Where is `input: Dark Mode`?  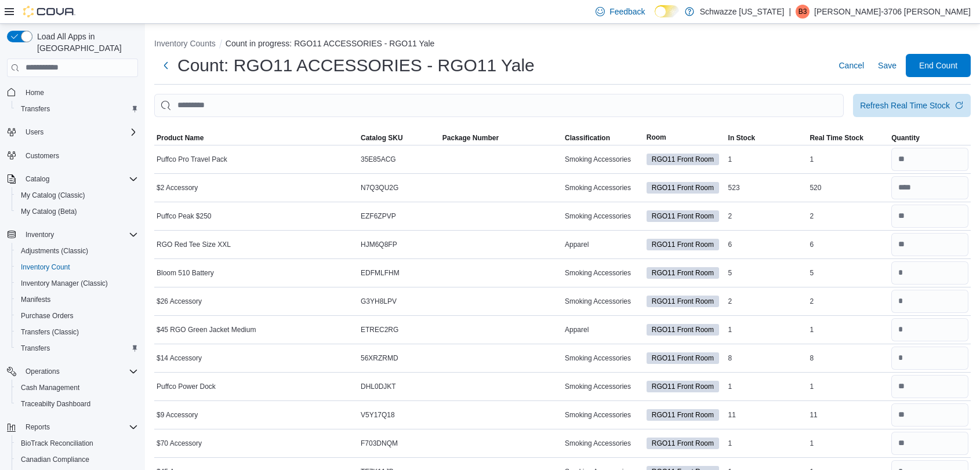 input: Dark Mode is located at coordinates (667, 11).